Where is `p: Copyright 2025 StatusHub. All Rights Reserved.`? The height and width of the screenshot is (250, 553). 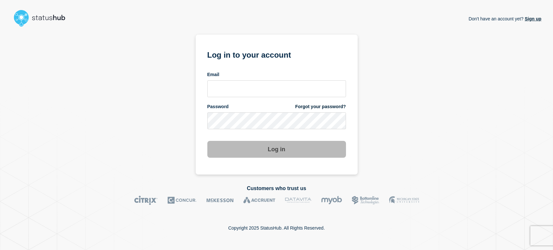 p: Copyright 2025 StatusHub. All Rights Reserved. is located at coordinates (276, 228).